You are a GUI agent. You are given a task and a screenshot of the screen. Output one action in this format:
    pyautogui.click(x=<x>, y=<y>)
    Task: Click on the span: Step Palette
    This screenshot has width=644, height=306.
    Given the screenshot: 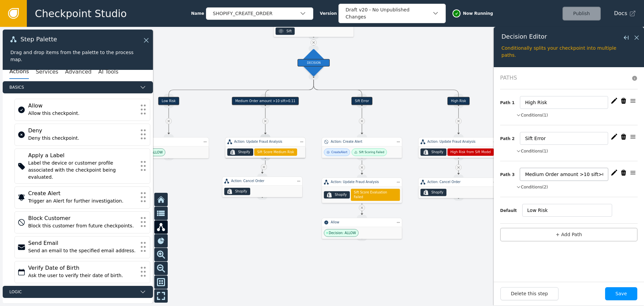 What is the action you would take?
    pyautogui.click(x=39, y=40)
    